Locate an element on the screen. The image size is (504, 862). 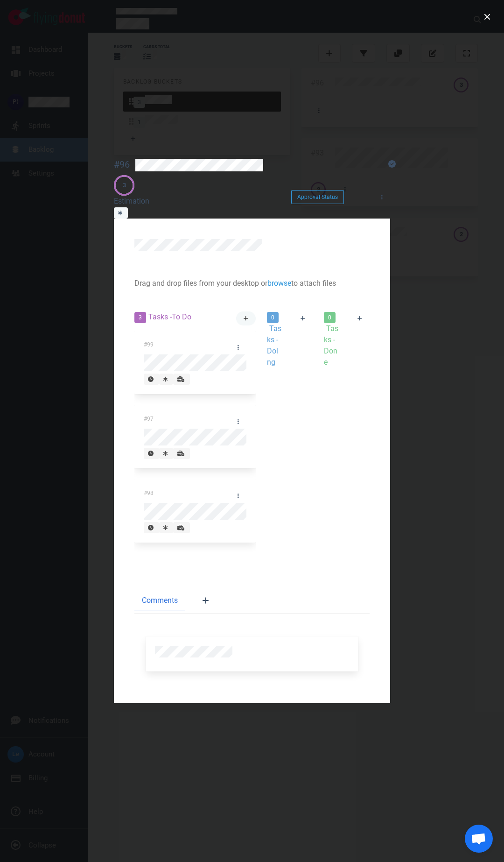
span: Tasks - Doing is located at coordinates (274, 345).